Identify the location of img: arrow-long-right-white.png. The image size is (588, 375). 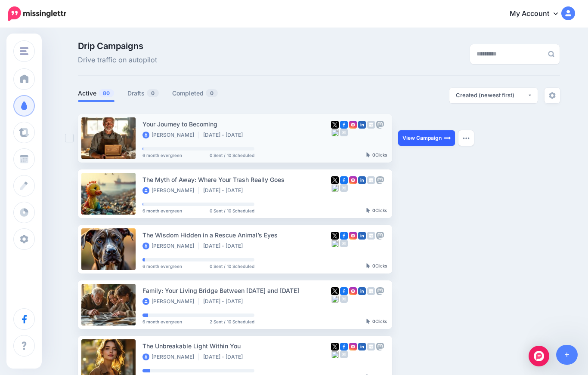
(447, 138).